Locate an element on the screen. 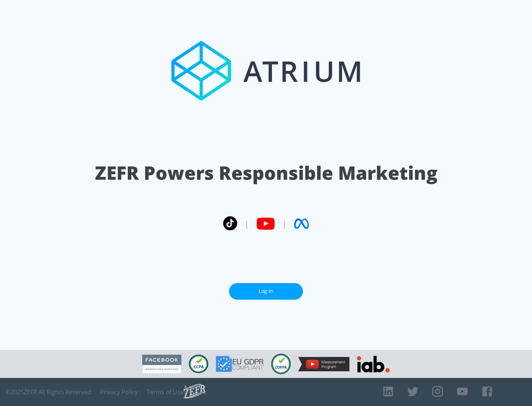 Image resolution: width=532 pixels, height=406 pixels. img: IAB is located at coordinates (373, 364).